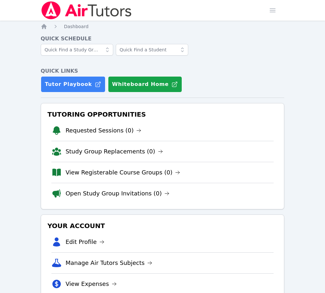  I want to click on a: Open Study Group Invitations (0), so click(118, 194).